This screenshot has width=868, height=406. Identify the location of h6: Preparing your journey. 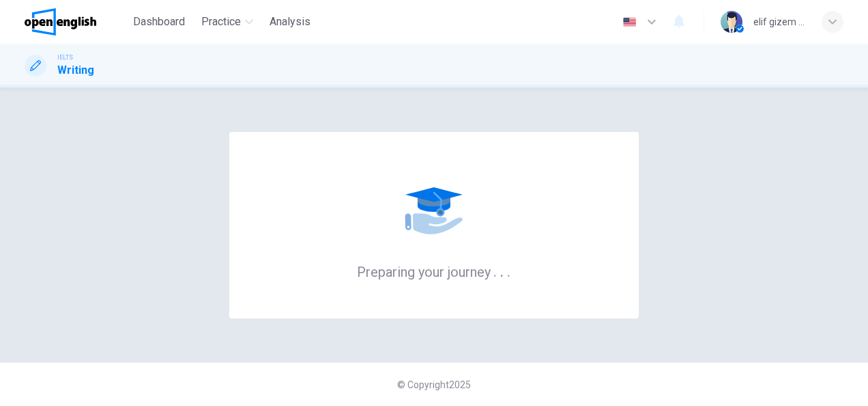
(434, 271).